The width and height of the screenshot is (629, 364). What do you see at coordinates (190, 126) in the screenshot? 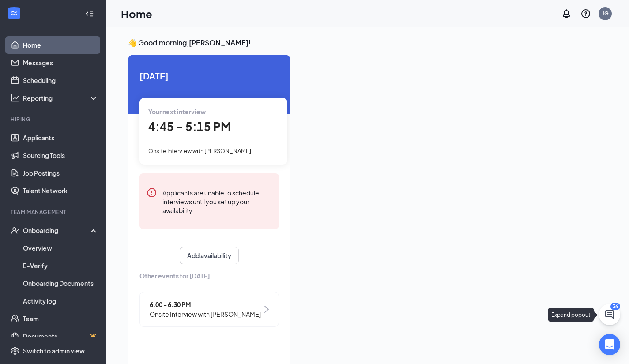
I see `span: 4:45 - 5:15 PM` at bounding box center [190, 126].